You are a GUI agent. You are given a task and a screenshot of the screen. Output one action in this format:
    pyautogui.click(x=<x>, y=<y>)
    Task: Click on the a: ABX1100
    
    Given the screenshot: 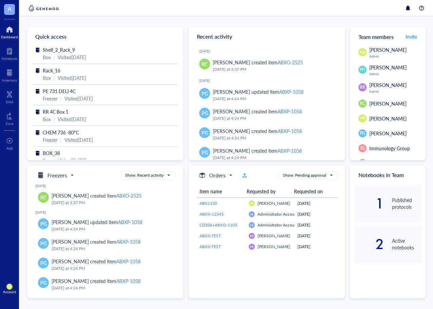 What is the action you would take?
    pyautogui.click(x=221, y=204)
    